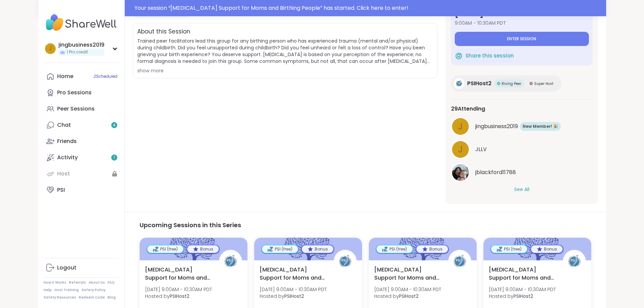  What do you see at coordinates (81, 190) in the screenshot?
I see `a: PSI` at bounding box center [81, 190].